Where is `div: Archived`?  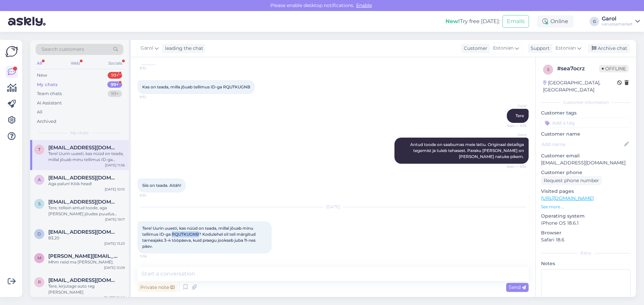 div: Archived is located at coordinates (47, 122).